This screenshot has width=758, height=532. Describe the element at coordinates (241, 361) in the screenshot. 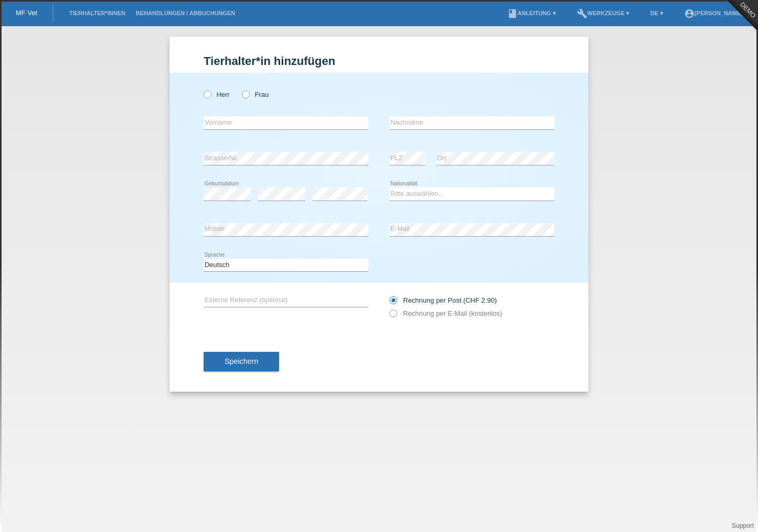

I see `span: Speichern` at that location.